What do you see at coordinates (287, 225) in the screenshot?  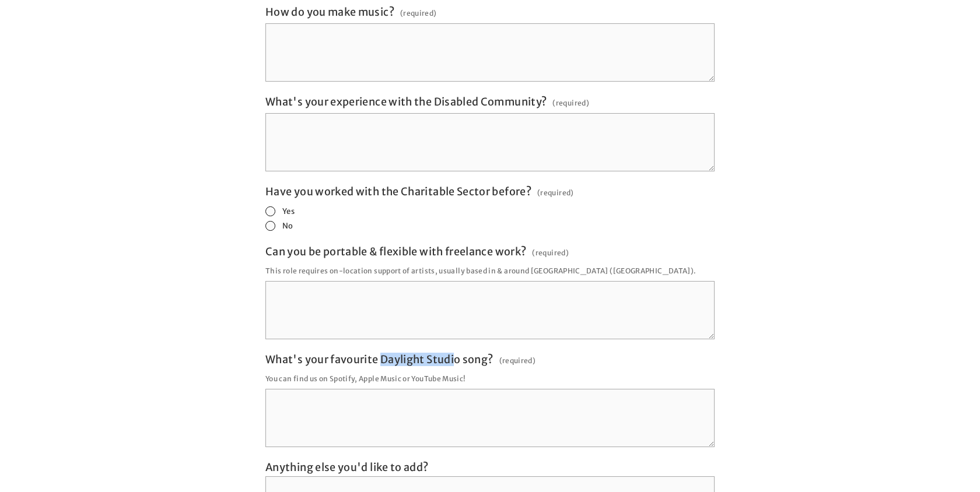 I see `span: No` at bounding box center [287, 225].